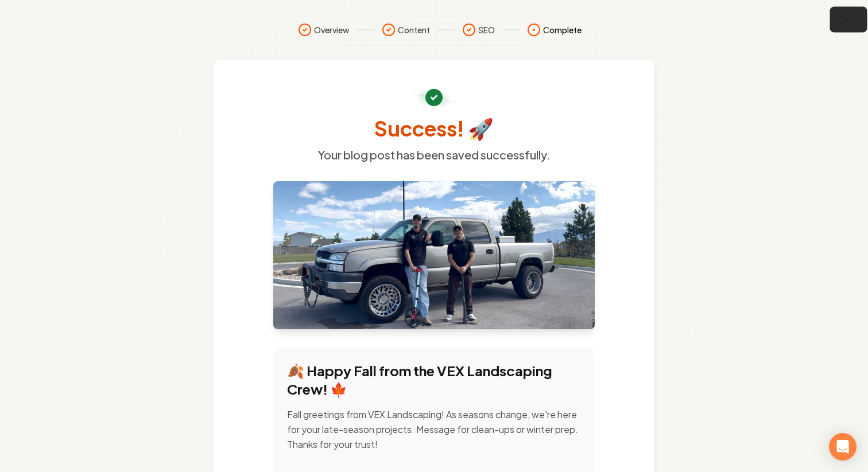 Image resolution: width=868 pixels, height=472 pixels. What do you see at coordinates (434, 128) in the screenshot?
I see `h1: Success! 🚀` at bounding box center [434, 128].